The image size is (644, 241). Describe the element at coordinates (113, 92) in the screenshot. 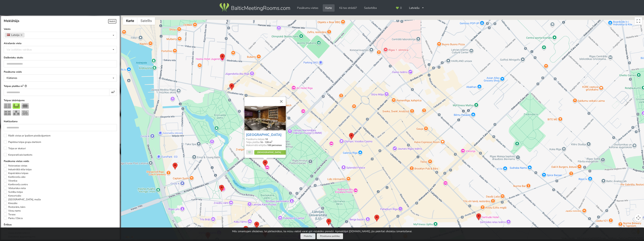

I see `div: m` at that location.